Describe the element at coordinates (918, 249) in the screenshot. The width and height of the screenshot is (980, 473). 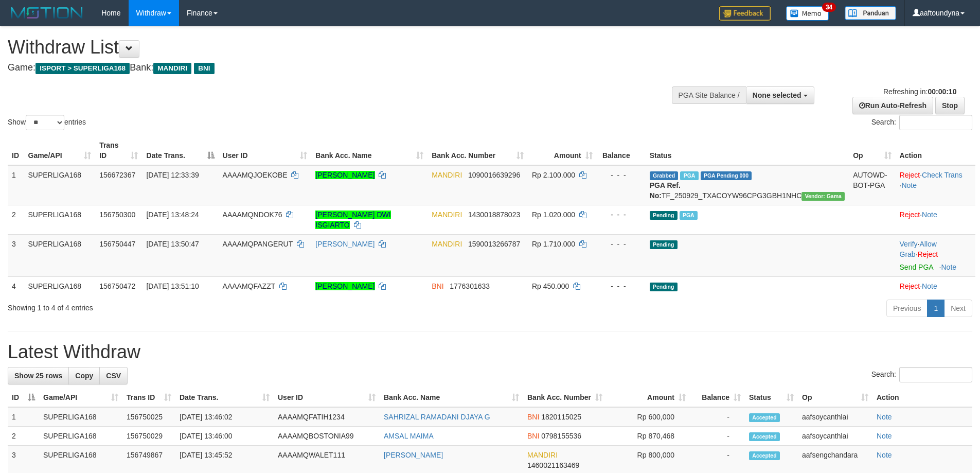
I see `a: Allow Grab` at that location.